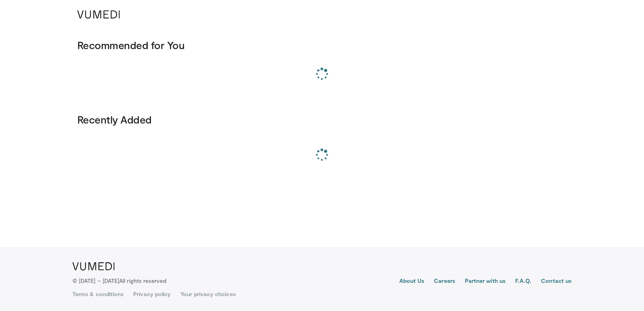 The width and height of the screenshot is (644, 311). Describe the element at coordinates (411, 281) in the screenshot. I see `a: About Us` at that location.